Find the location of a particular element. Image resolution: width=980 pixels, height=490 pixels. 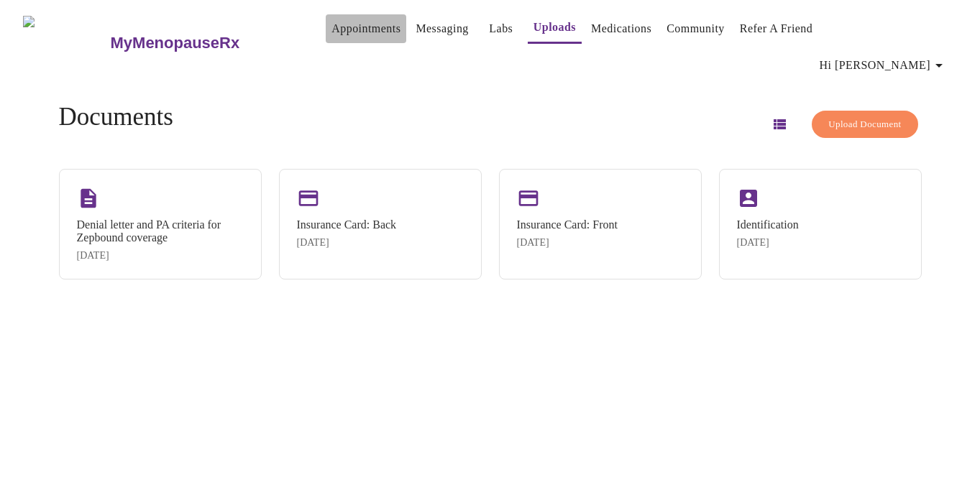

h3: MyMenopauseRx is located at coordinates (175, 43).